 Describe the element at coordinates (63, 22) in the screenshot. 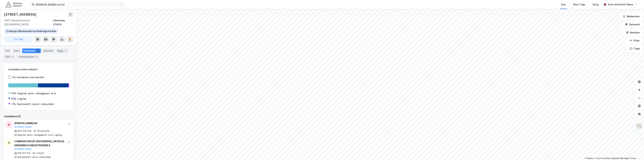

I see `div: Lillestrøm, 37/614` at that location.